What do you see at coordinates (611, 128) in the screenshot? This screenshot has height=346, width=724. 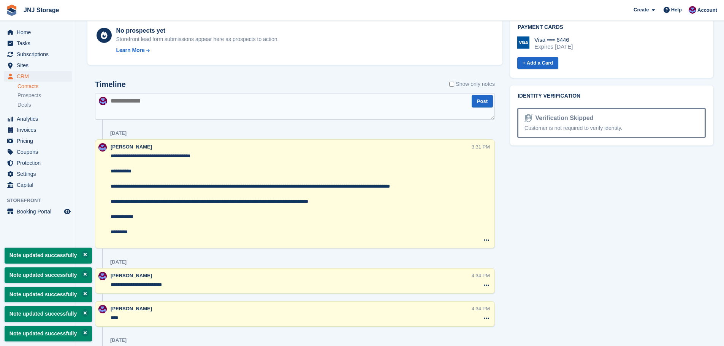 I see `div: Customer is not required to verify identity.` at bounding box center [611, 128].